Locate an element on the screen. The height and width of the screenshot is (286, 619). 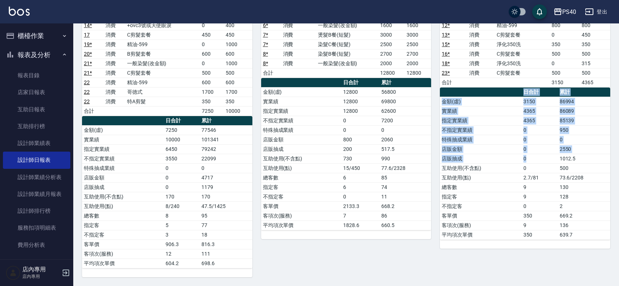
td: 2500 is located at coordinates (391, 44).